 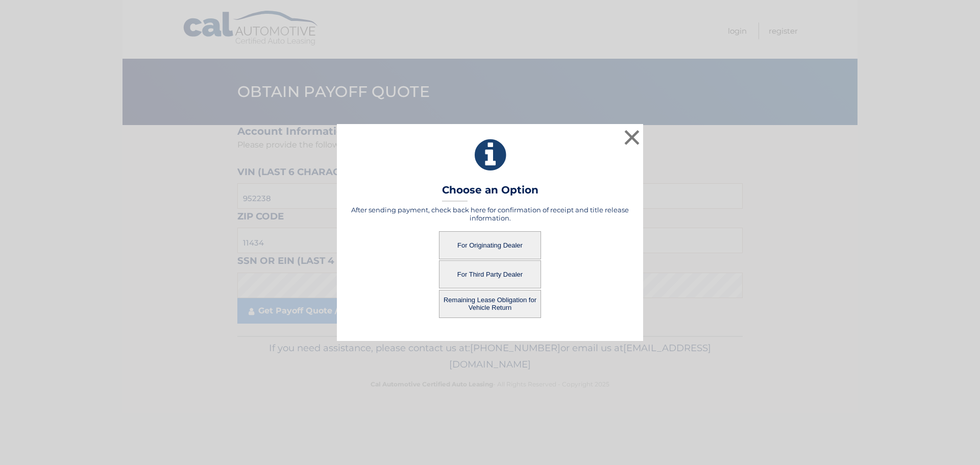 I want to click on button: For Third Party Dealer, so click(x=490, y=275).